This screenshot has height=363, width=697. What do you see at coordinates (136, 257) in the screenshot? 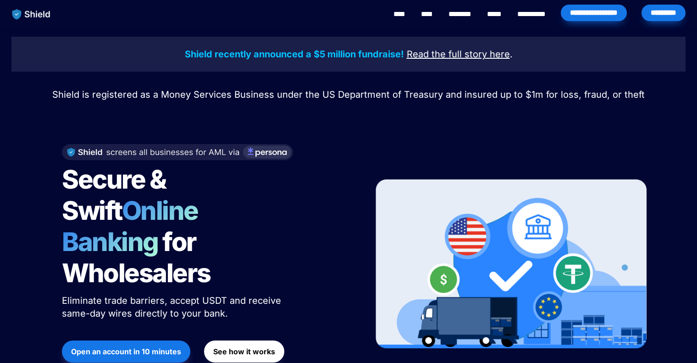
I see `span: for Wholesalers` at bounding box center [136, 257].